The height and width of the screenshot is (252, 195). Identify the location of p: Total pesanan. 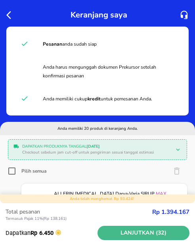
(79, 212).